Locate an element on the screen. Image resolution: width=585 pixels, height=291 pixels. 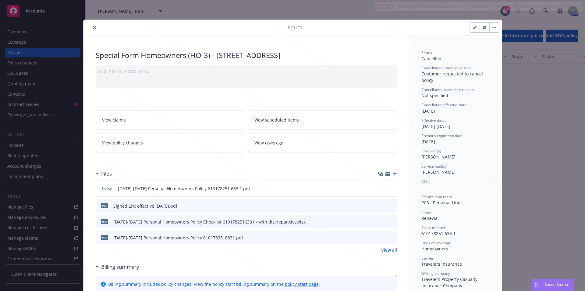
div: Add internal notes here... is located at coordinates (246, 71).